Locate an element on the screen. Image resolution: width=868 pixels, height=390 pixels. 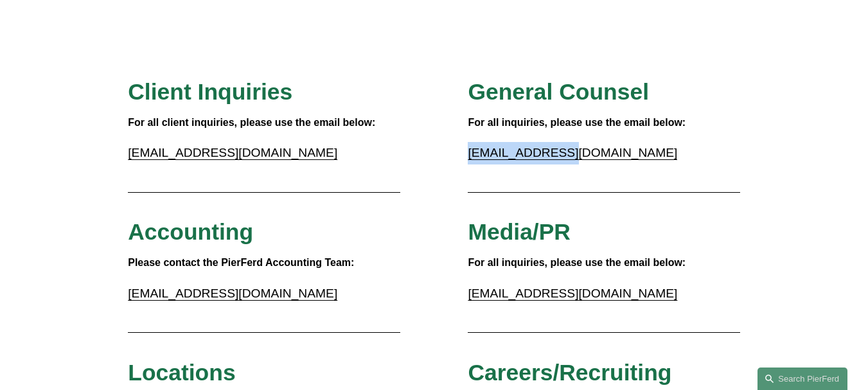
span: Careers/Recruiting is located at coordinates (569, 372).